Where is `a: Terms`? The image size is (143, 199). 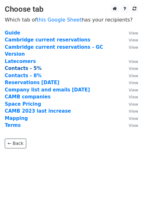 a: Terms is located at coordinates (13, 125).